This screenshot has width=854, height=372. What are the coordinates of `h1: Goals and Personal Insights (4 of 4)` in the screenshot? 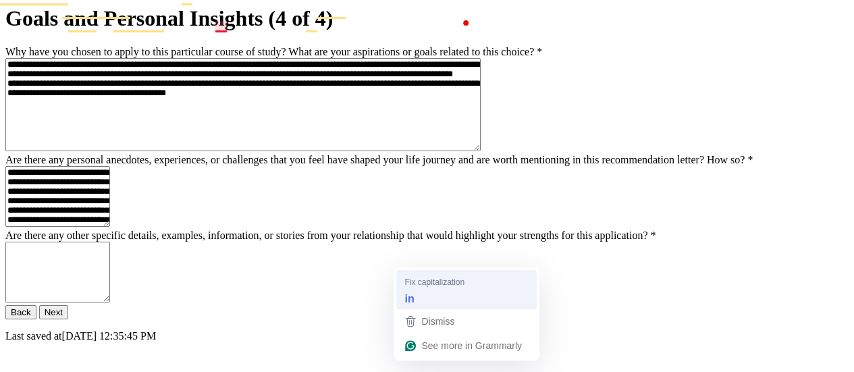 It's located at (427, 18).